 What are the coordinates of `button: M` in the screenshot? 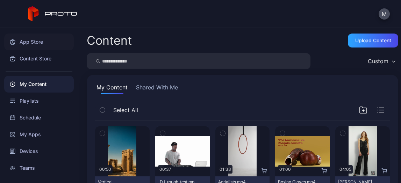 It's located at (384, 14).